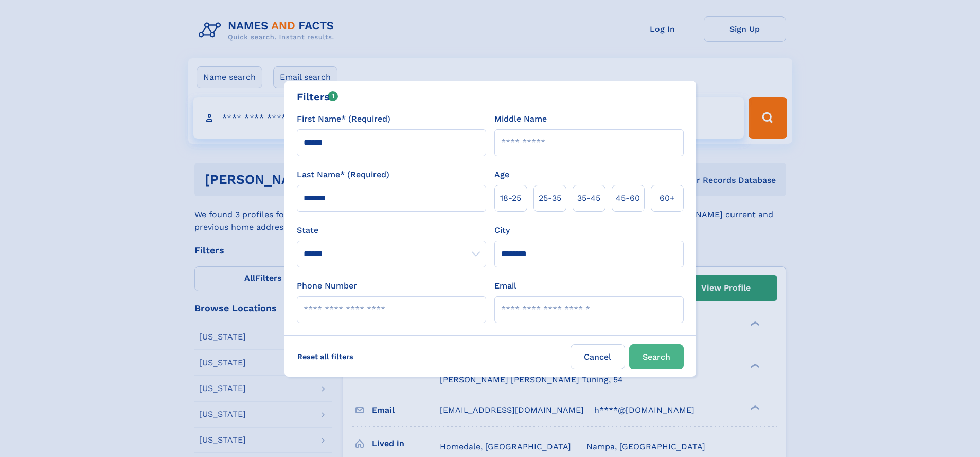  Describe the element at coordinates (550, 198) in the screenshot. I see `span: 25‑35` at that location.